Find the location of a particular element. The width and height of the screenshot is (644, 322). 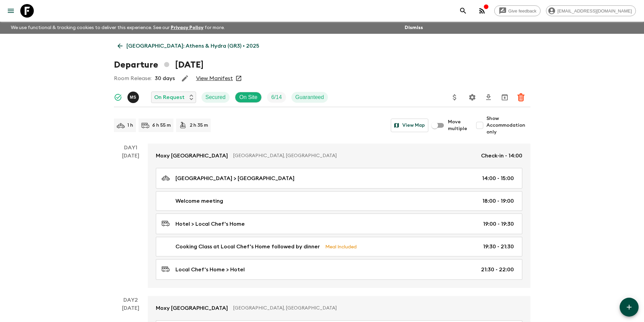

a: Local Chef's Home > Hotel21:30 - 22:00 is located at coordinates (339, 269).